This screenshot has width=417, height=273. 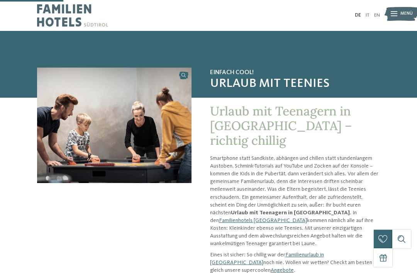 I want to click on a: IT, so click(x=368, y=15).